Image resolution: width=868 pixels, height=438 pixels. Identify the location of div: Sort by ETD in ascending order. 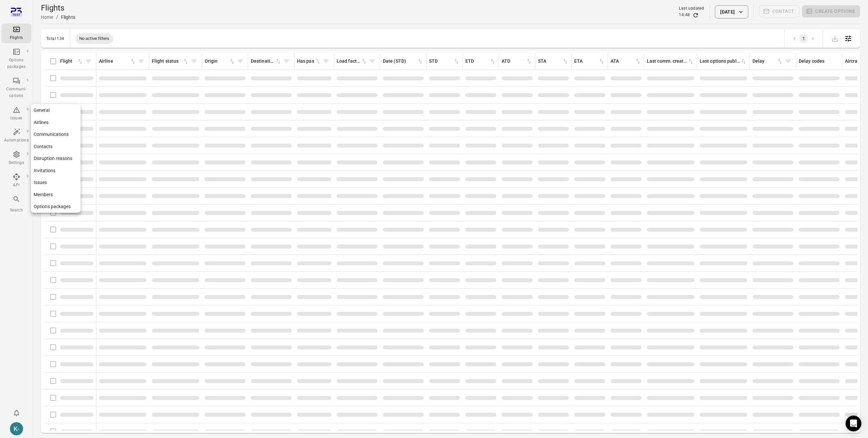
(481, 61).